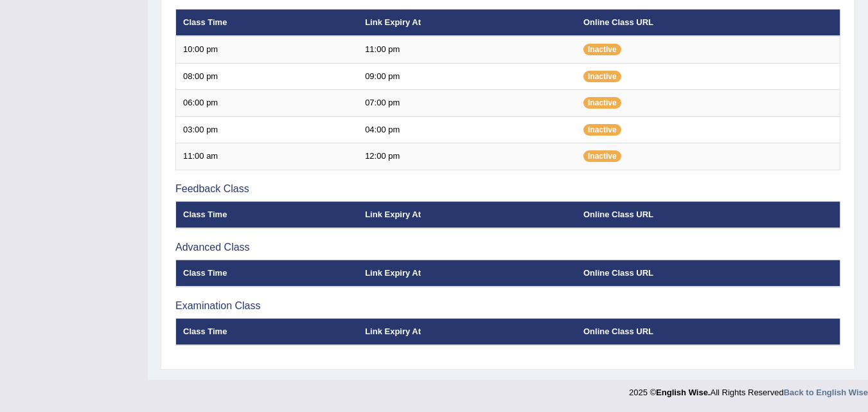  I want to click on td: 09:00 pm, so click(467, 77).